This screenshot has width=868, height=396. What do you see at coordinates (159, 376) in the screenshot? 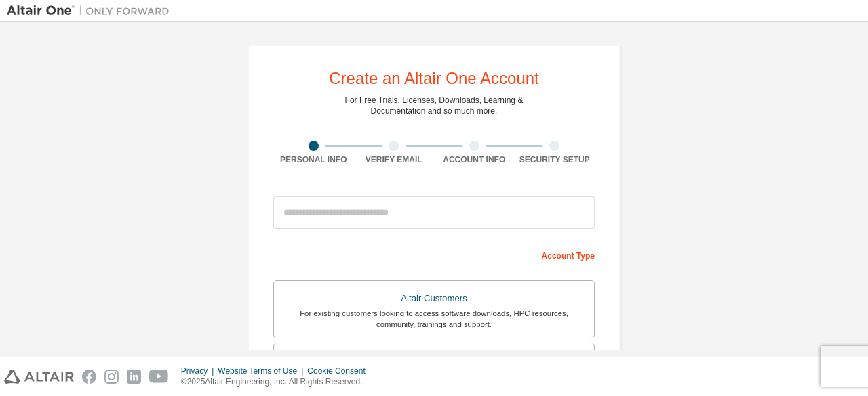
I see `img: youtube.svg` at bounding box center [159, 376].